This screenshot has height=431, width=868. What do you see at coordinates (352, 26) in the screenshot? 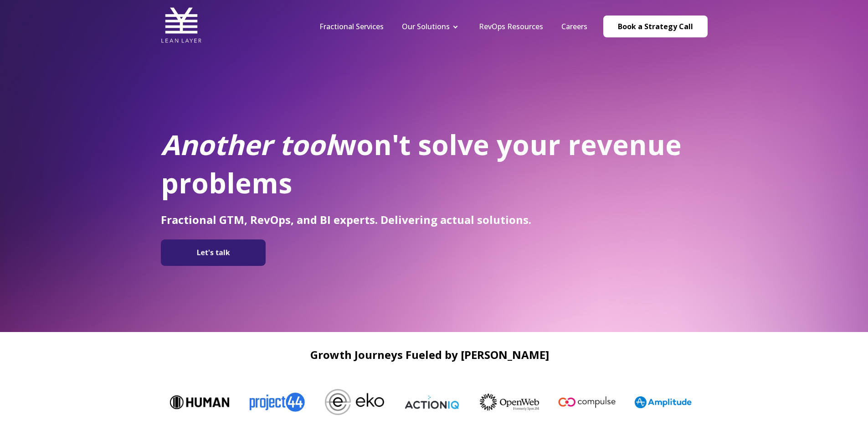
I see `a: Fractional Services` at bounding box center [352, 26].